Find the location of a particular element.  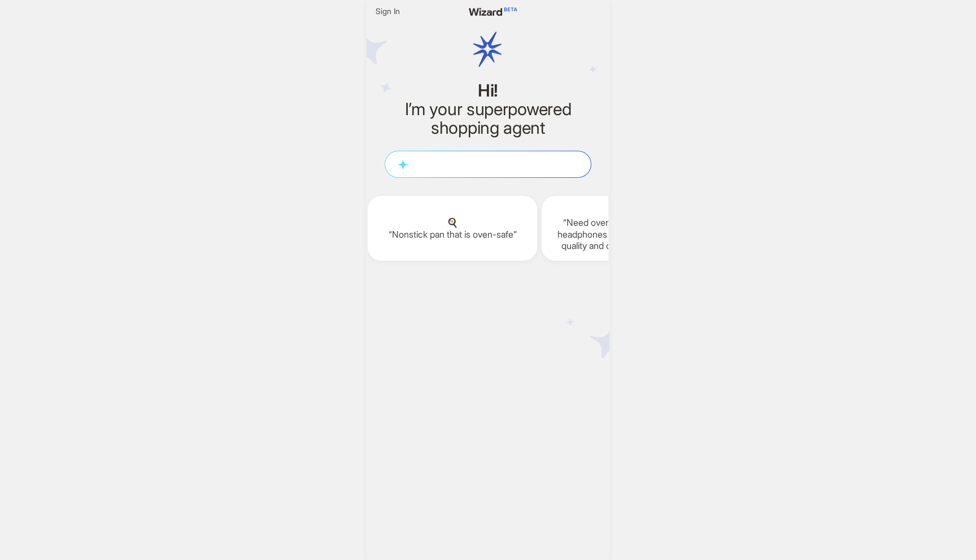

div: 🎧Need over-ear noise-canceling headphones that offer great sound quality and comfort for long use. is located at coordinates (626, 228).